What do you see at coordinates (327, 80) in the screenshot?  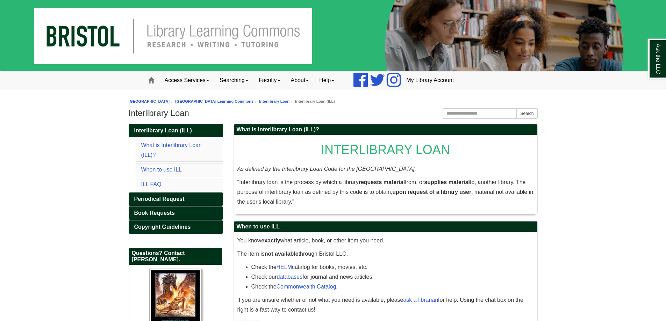 I see `a: Help` at bounding box center [327, 80].